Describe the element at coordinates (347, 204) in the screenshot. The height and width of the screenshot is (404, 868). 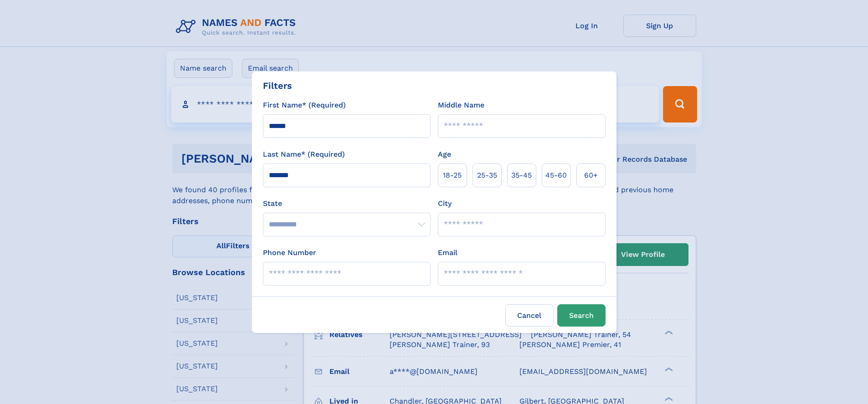
I see `label: State` at that location.